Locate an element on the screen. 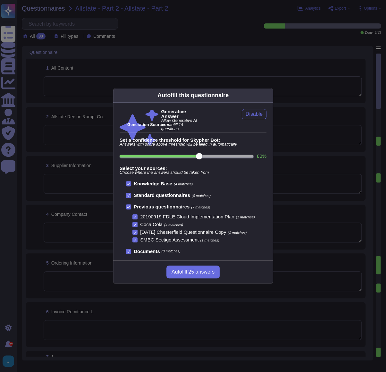  label: 80 % is located at coordinates (261, 156).